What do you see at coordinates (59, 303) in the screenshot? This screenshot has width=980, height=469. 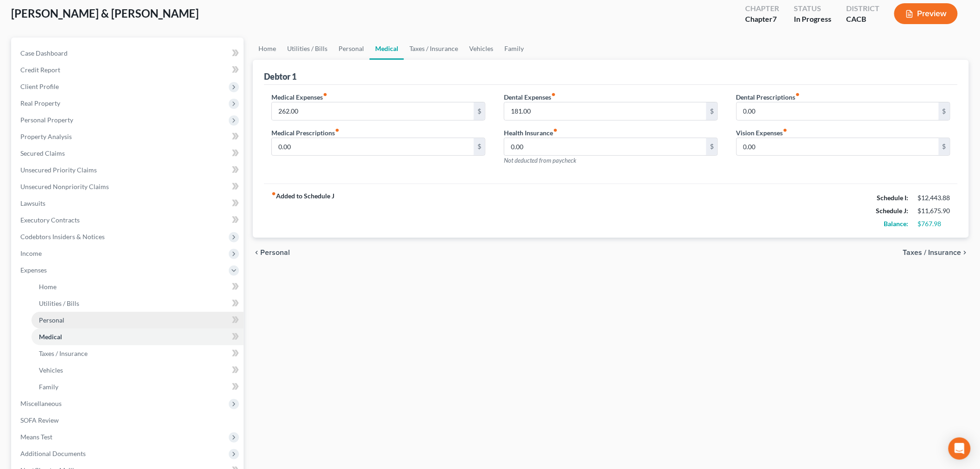 I see `span: Utilities / Bills` at bounding box center [59, 303].